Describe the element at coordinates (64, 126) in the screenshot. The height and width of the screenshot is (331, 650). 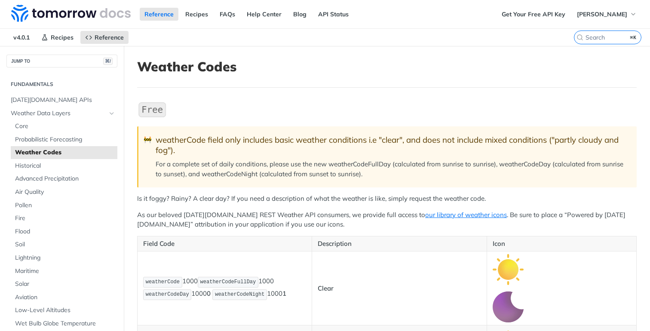
I see `a: Core` at that location.